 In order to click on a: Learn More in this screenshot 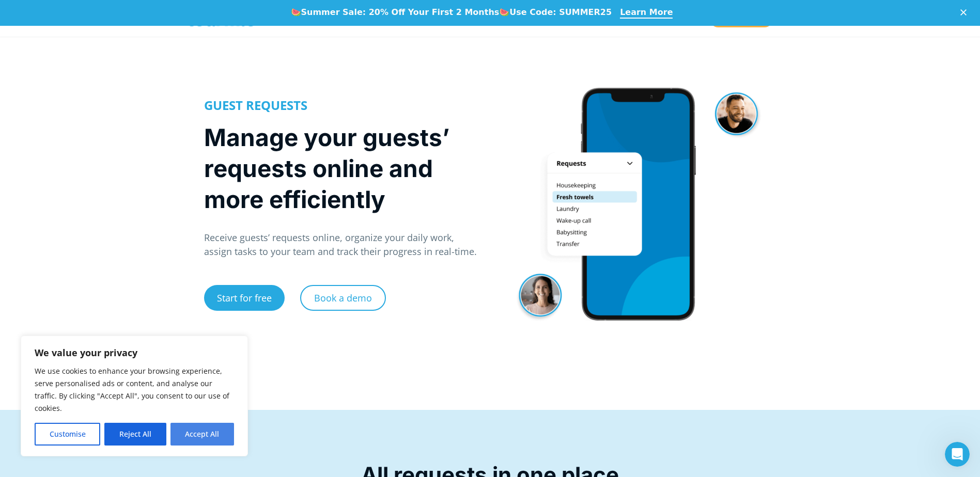, I will do `click(647, 13)`.